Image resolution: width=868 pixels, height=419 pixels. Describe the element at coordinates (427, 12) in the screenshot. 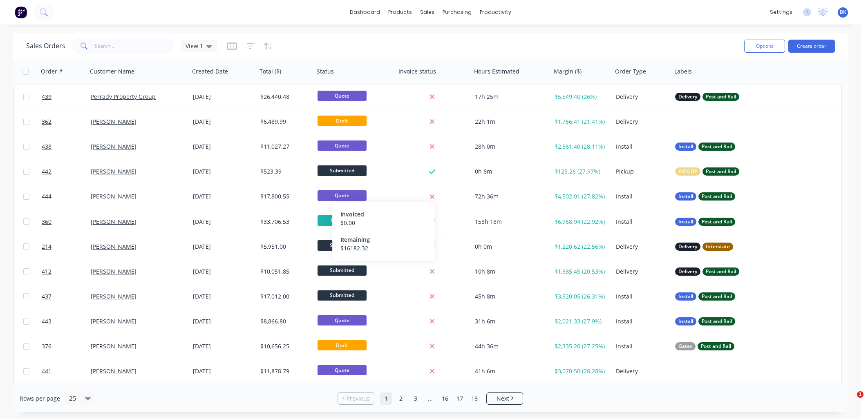

I see `div: sales` at that location.